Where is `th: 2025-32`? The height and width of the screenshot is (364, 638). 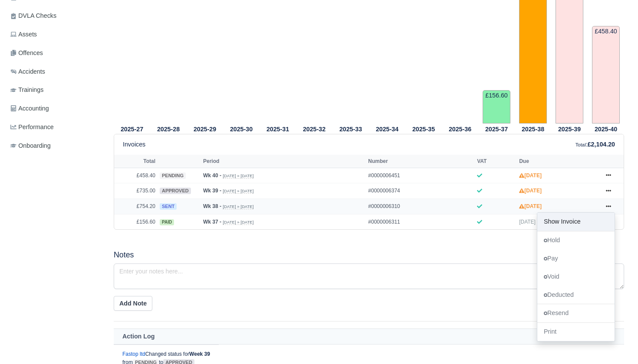
th: 2025-32 is located at coordinates (314, 130).